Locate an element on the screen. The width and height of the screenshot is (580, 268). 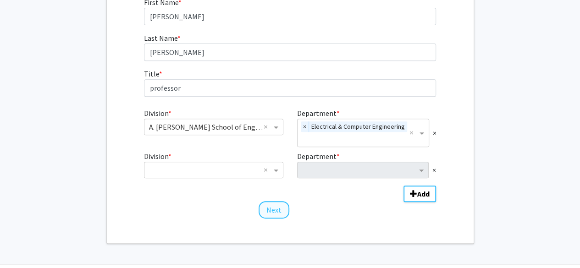
button: Add Division/Department is located at coordinates (420, 194).